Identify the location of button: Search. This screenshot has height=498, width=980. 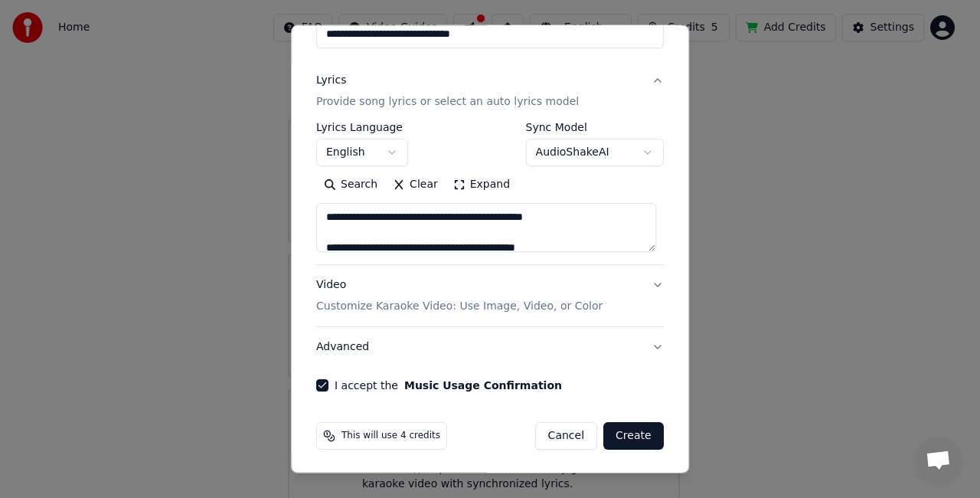
(351, 185).